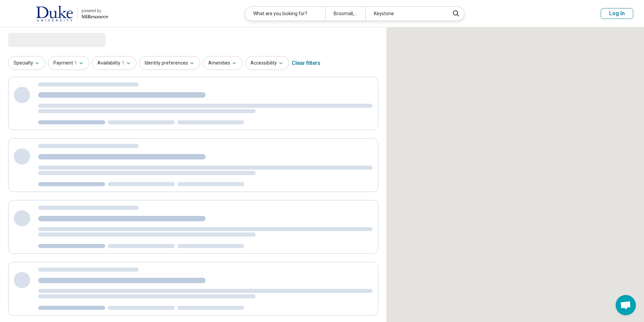 Image resolution: width=644 pixels, height=322 pixels. Describe the element at coordinates (68, 63) in the screenshot. I see `button: Payment1` at that location.